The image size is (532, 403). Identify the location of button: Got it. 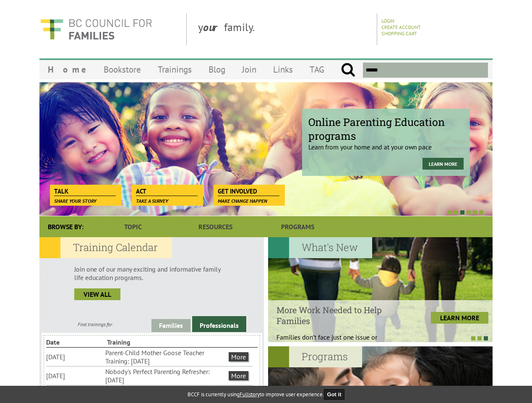
(335, 394).